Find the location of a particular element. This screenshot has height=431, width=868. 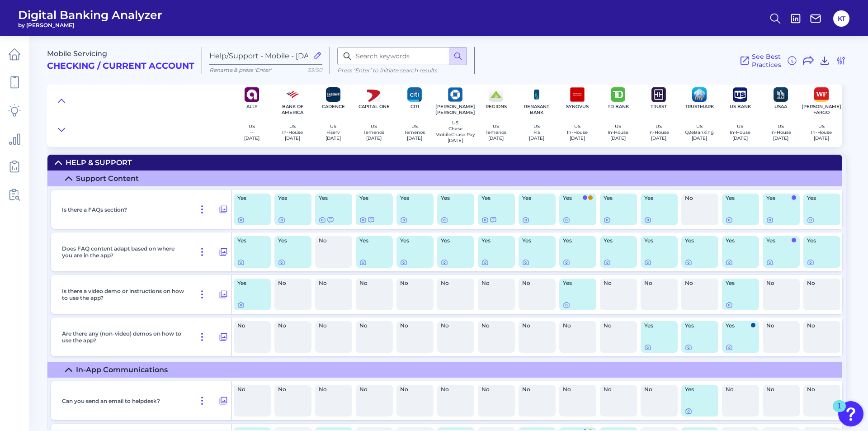

p: Capital One is located at coordinates (374, 106).